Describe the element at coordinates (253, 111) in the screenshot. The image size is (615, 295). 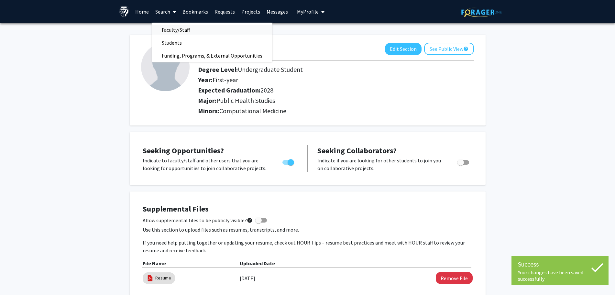
I see `span: Computational Medicine` at that location.